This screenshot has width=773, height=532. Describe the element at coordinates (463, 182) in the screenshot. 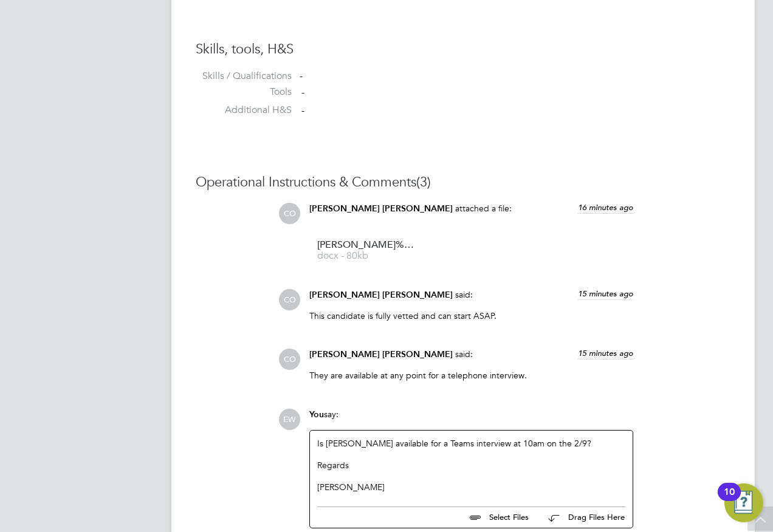

I see `h3: Operational Instructions & Comments` at that location.